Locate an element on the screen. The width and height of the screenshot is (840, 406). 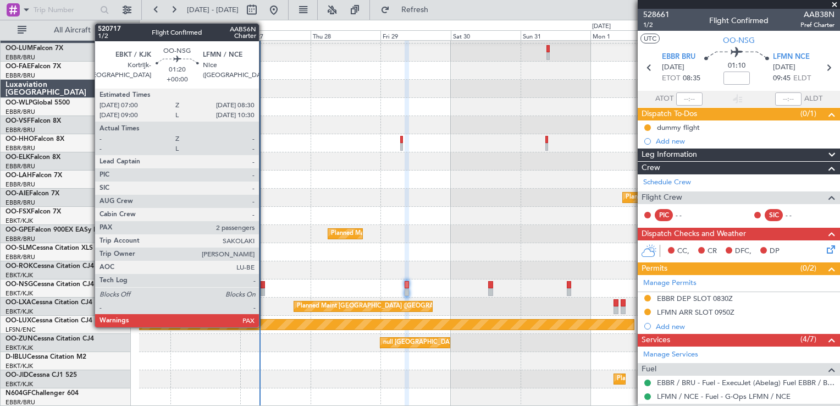
span: OO-GPE is located at coordinates (18, 230).